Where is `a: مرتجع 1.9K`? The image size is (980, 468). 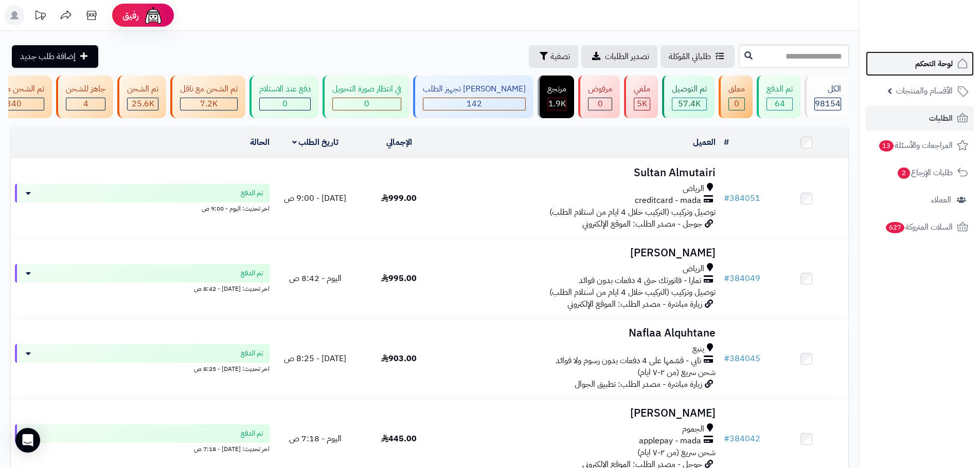 a: مرتجع 1.9K is located at coordinates (555, 96).